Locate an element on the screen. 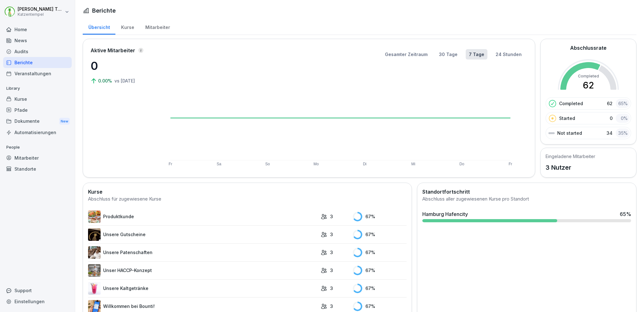 This screenshot has height=312, width=644. div: Einstellungen is located at coordinates (38, 301).